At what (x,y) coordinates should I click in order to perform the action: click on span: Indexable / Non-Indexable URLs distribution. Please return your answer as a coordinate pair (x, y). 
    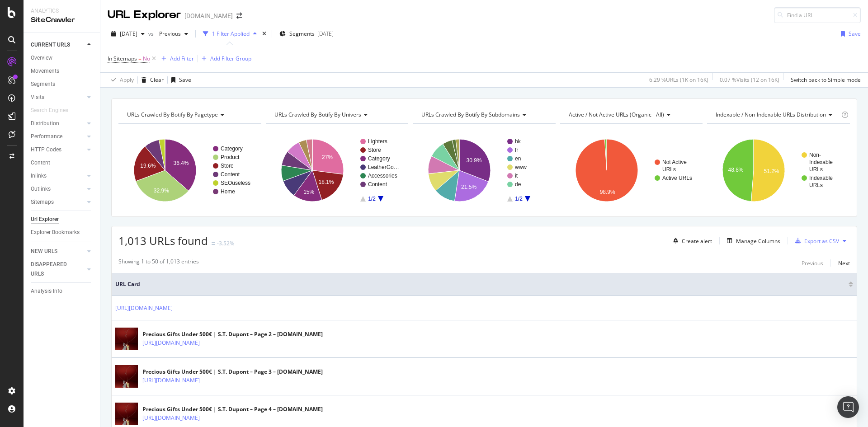
    Looking at the image, I should click on (770, 114).